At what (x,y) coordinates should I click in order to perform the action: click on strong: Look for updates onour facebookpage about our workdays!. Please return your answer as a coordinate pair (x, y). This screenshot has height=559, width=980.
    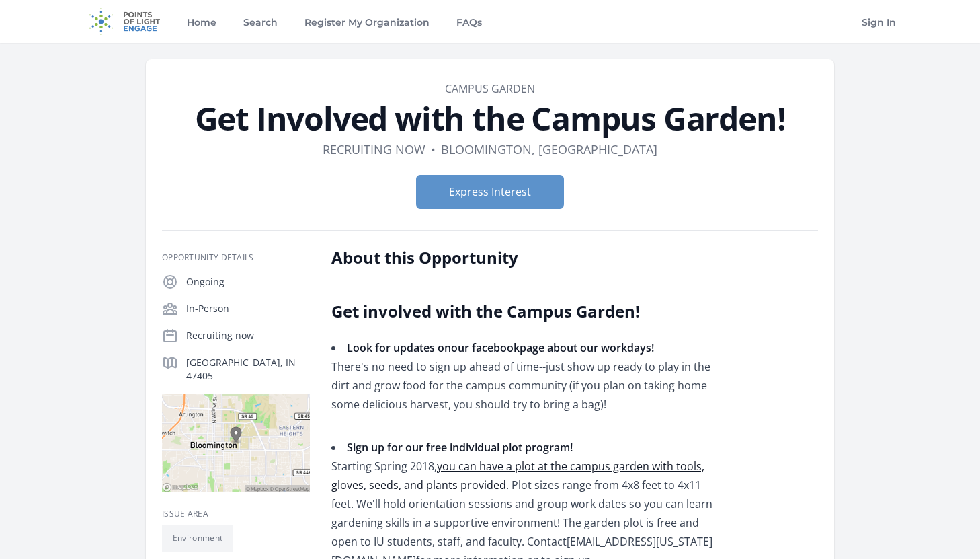
    Looking at the image, I should click on (500, 348).